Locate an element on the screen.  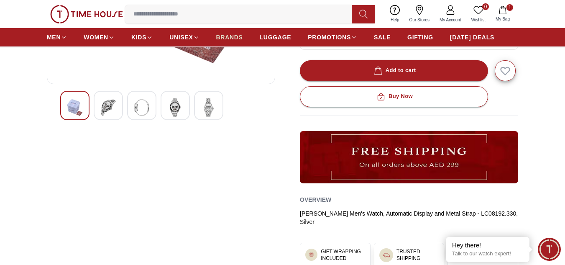
p: Talk to our watch expert! is located at coordinates (487, 253).